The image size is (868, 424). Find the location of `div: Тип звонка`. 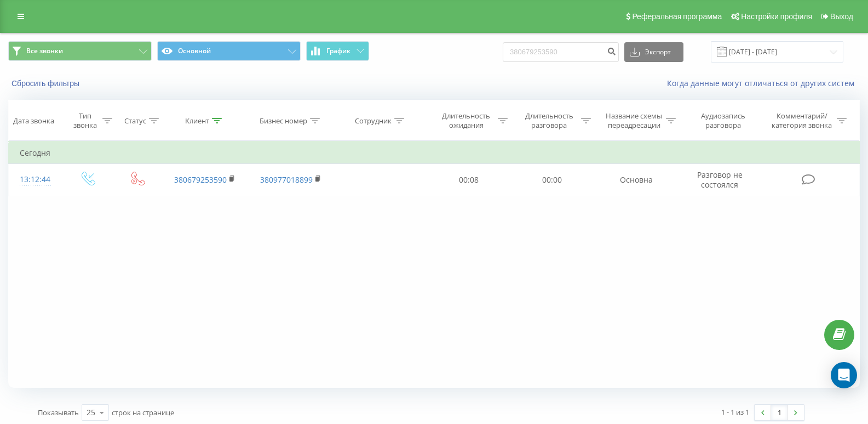

div: Тип звонка is located at coordinates (85, 121).